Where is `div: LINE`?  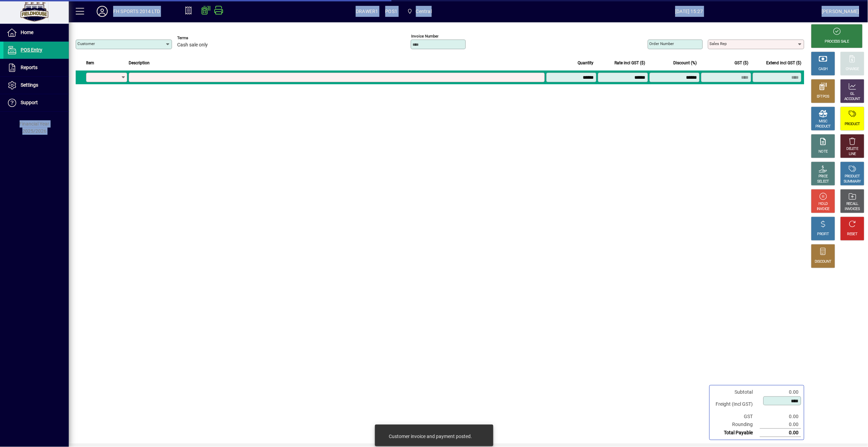 div: LINE is located at coordinates (852, 154).